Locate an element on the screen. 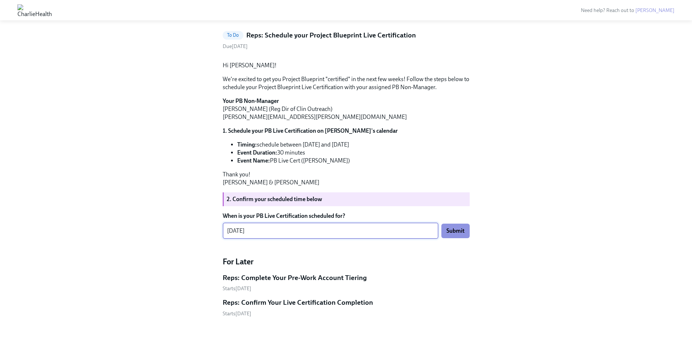 This screenshot has height=352, width=692. button: Submit is located at coordinates (455, 231).